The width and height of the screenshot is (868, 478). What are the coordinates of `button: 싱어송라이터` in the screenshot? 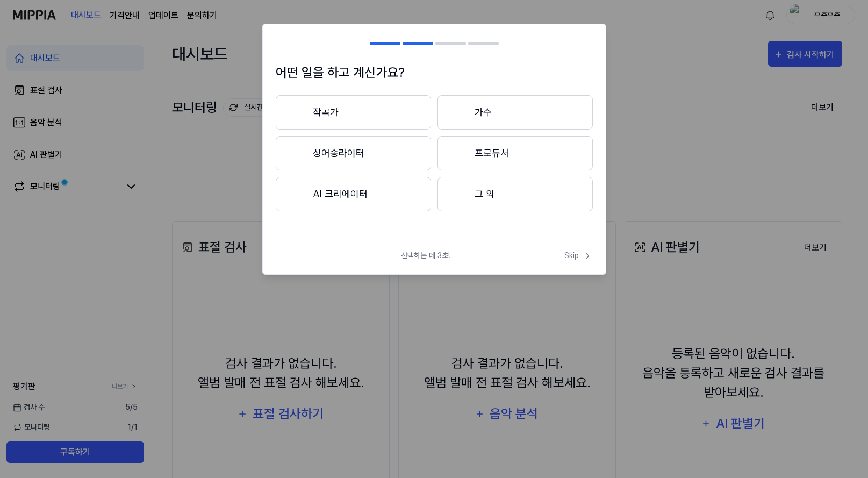 It's located at (353, 153).